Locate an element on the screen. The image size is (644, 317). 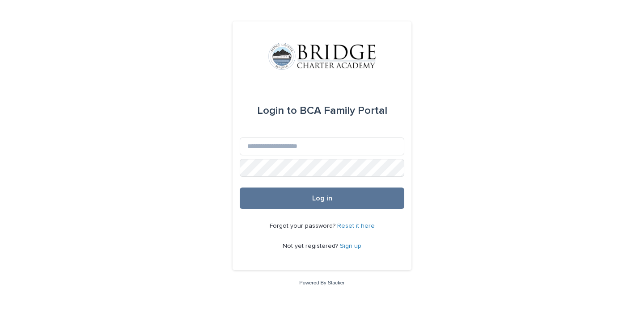
a: Powered By Stacker is located at coordinates (322, 283).